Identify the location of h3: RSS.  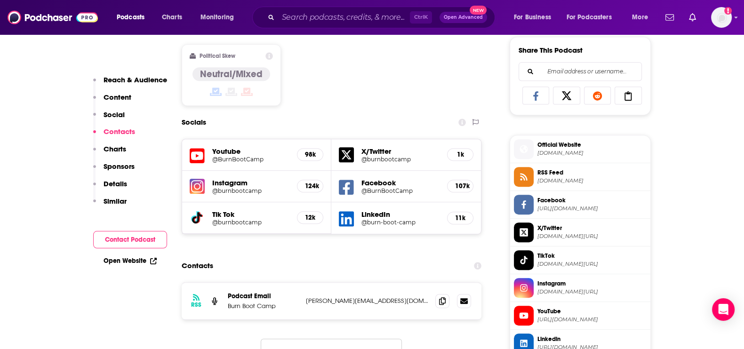
(196, 305).